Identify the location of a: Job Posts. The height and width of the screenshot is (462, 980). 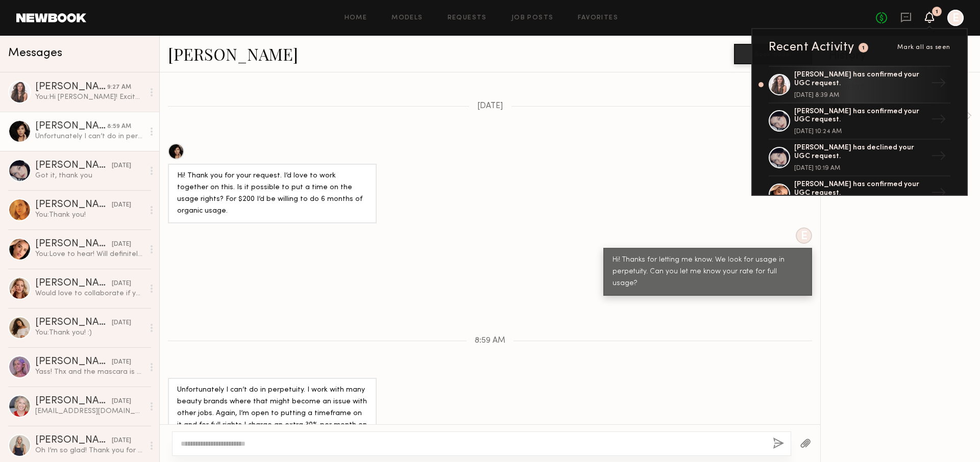
(532, 17).